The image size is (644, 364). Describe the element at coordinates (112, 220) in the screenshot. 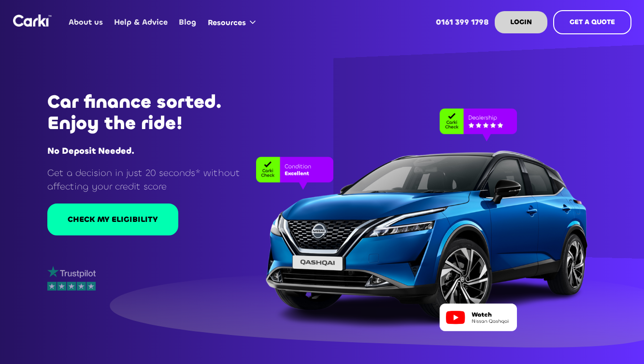

I see `a: CHECK MY ELIGIBILITY` at that location.